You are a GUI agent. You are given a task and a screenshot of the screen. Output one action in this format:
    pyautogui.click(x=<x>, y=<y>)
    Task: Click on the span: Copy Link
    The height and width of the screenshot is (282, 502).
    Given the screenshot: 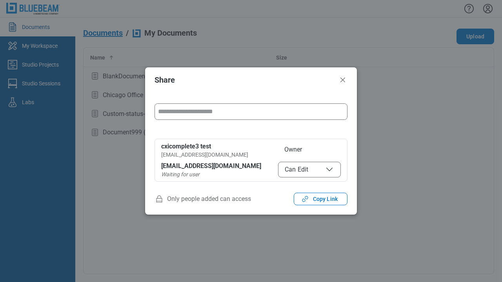 What is the action you would take?
    pyautogui.click(x=325, y=199)
    